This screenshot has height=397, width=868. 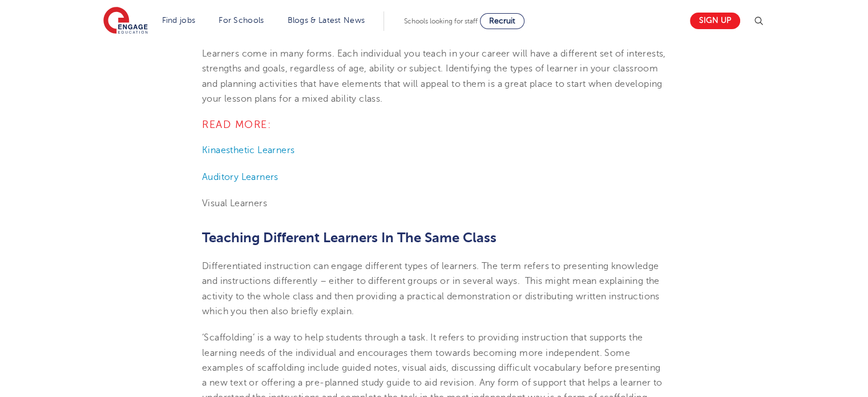 What do you see at coordinates (441, 21) in the screenshot?
I see `span: Schools looking for staff` at bounding box center [441, 21].